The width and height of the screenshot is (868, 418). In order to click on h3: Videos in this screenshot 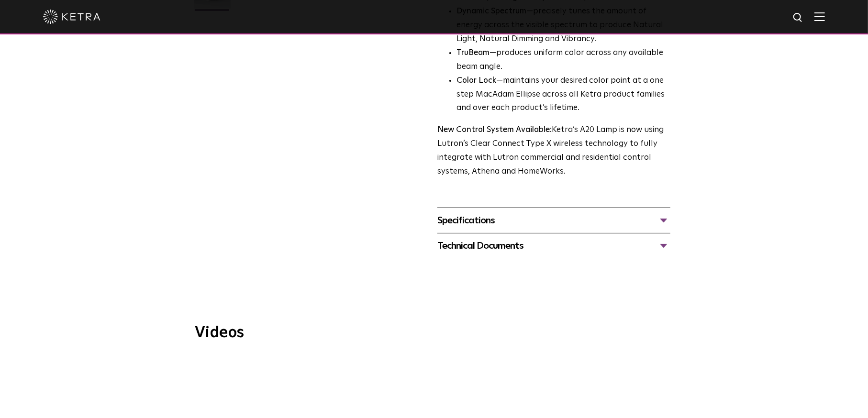, I will do `click(434, 333)`.